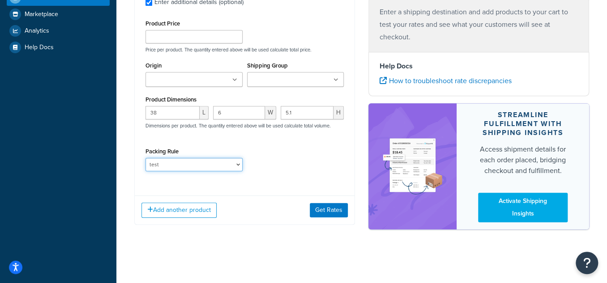 The width and height of the screenshot is (607, 283). I want to click on label: Product Price, so click(162, 23).